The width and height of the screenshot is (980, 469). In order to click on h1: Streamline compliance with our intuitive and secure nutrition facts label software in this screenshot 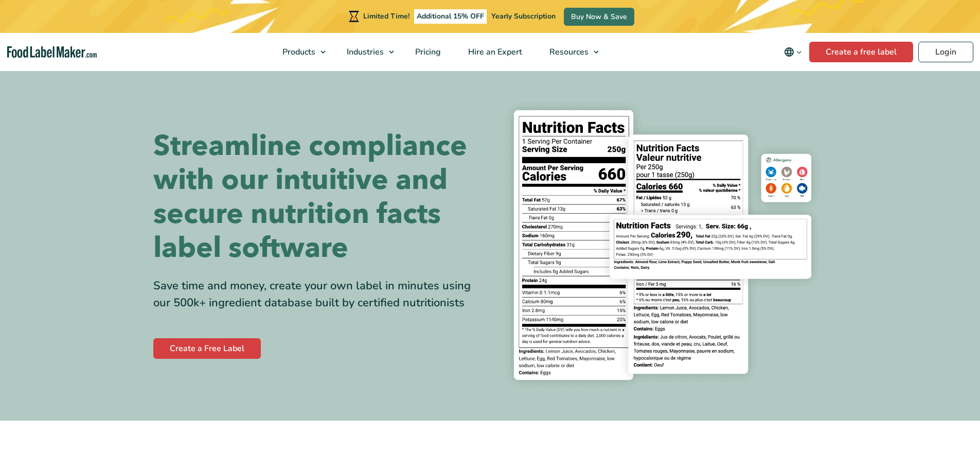, I will do `click(318, 197)`.